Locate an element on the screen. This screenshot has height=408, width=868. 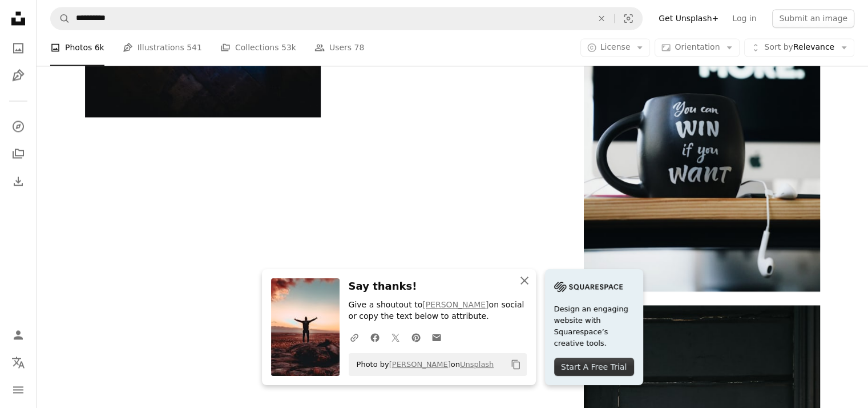
span: License is located at coordinates (615, 47).